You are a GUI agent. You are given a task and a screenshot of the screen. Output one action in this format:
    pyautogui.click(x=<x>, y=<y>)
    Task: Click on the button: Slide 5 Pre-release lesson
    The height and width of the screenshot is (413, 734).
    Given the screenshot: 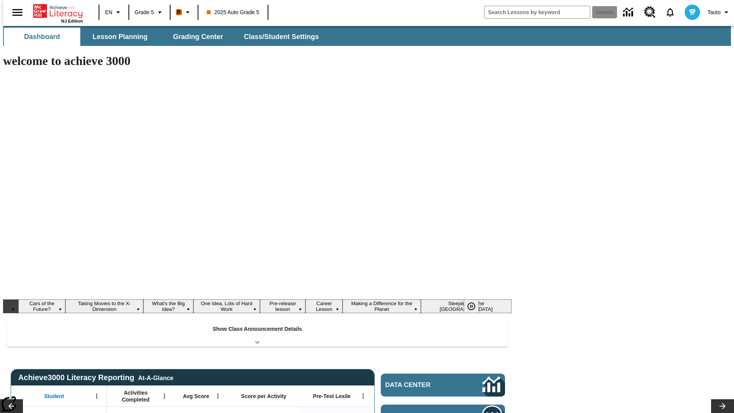 What is the action you would take?
    pyautogui.click(x=283, y=306)
    